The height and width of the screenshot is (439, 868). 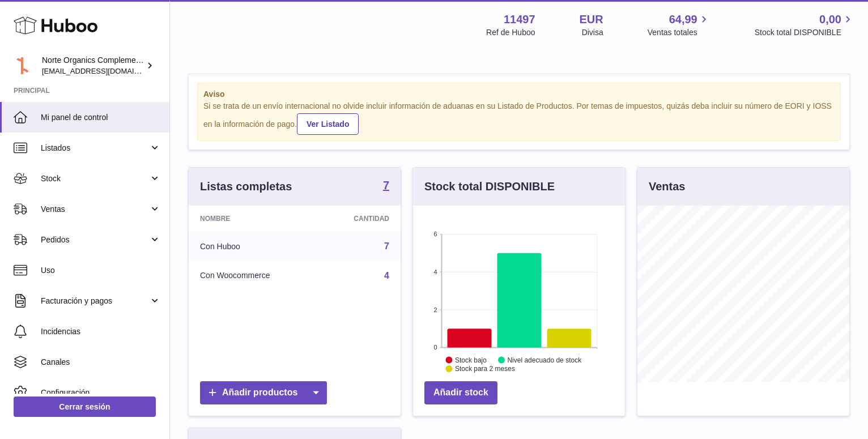 What do you see at coordinates (804, 25) in the screenshot?
I see `a: 0,00 Stock total DISPONIBLE` at bounding box center [804, 25].